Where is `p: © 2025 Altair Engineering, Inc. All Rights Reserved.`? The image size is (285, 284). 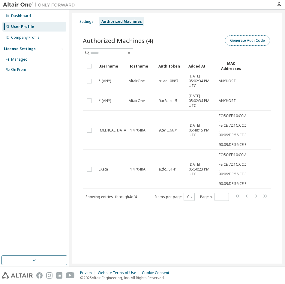
p: © 2025 Altair Engineering, Inc. All Rights Reserved. is located at coordinates (126, 278).